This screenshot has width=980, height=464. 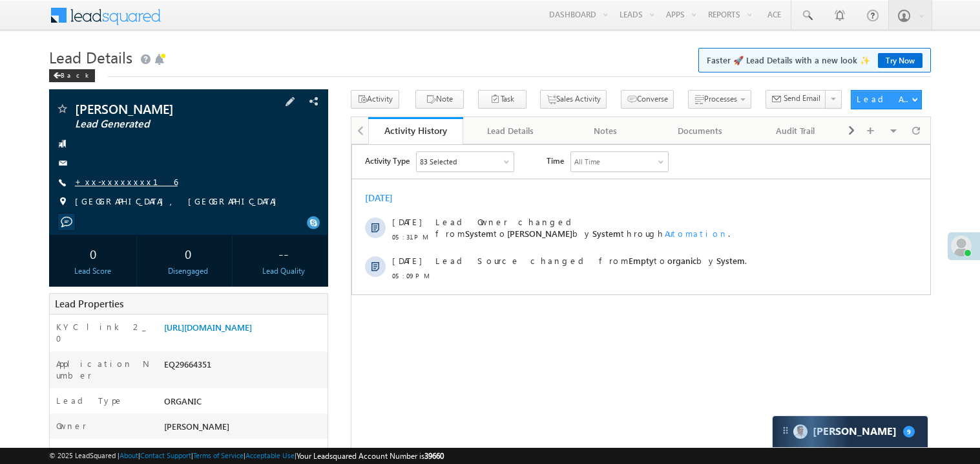 I want to click on button: Note, so click(x=439, y=99).